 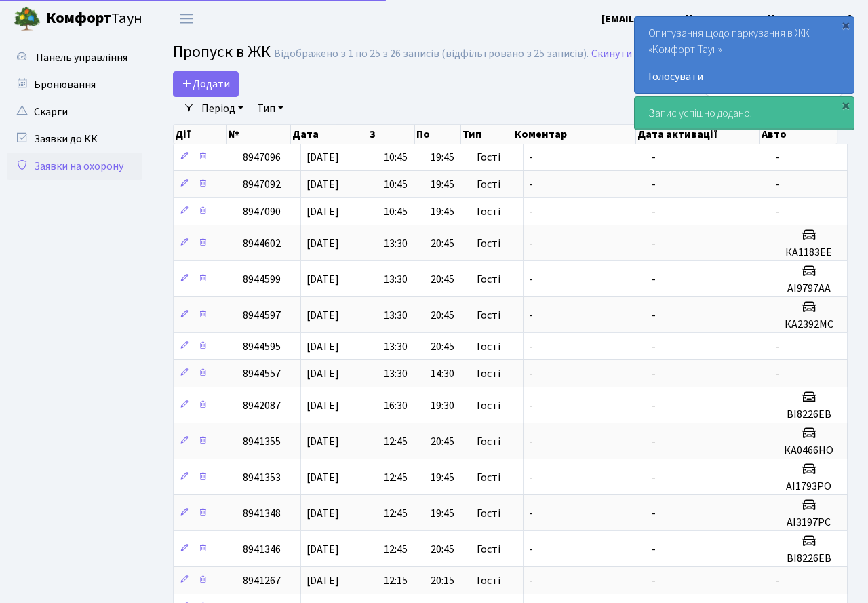 I want to click on span: 8942087, so click(x=262, y=406).